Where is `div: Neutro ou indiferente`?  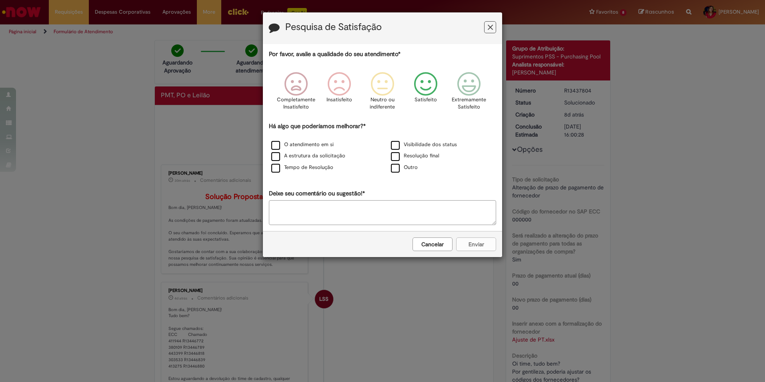
div: Neutro ou indiferente is located at coordinates (382, 93).